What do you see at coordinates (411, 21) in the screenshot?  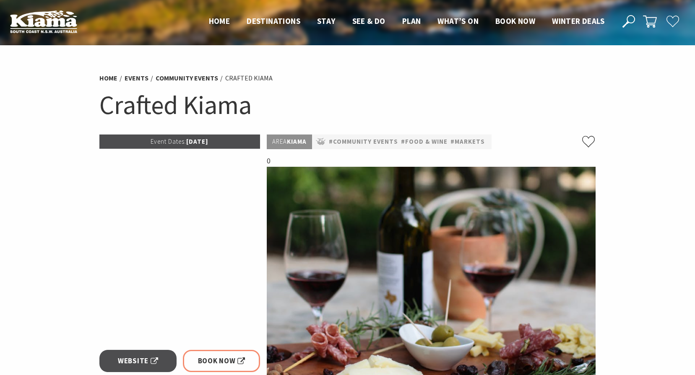 I see `span: Plan` at bounding box center [411, 21].